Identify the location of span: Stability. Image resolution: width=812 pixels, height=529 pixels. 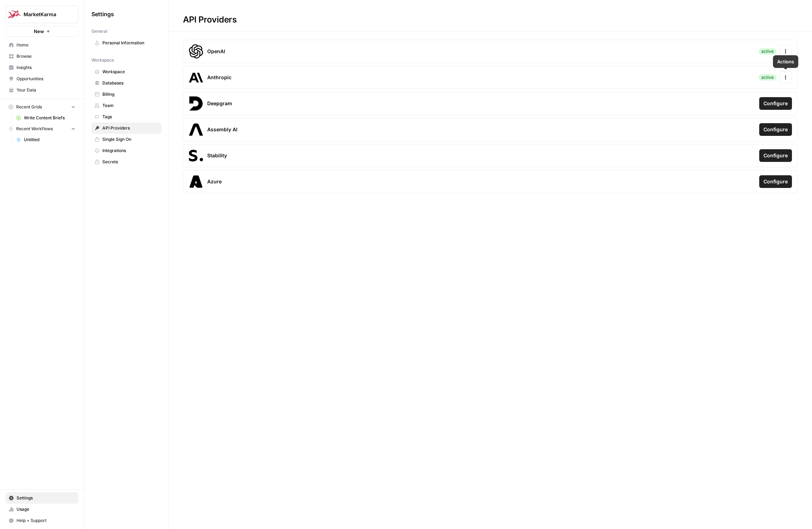
(217, 156).